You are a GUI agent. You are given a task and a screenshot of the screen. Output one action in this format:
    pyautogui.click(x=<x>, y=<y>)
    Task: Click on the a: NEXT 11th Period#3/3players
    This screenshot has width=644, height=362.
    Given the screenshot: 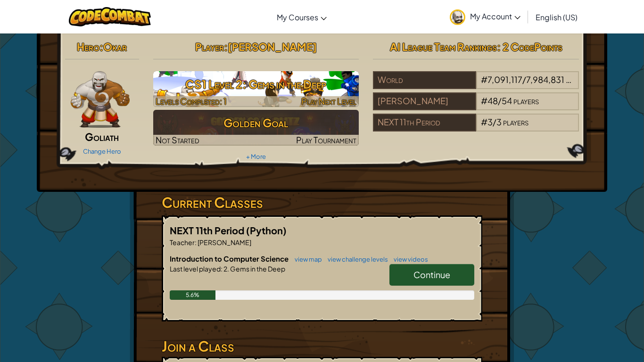 What is the action you would take?
    pyautogui.click(x=475, y=128)
    